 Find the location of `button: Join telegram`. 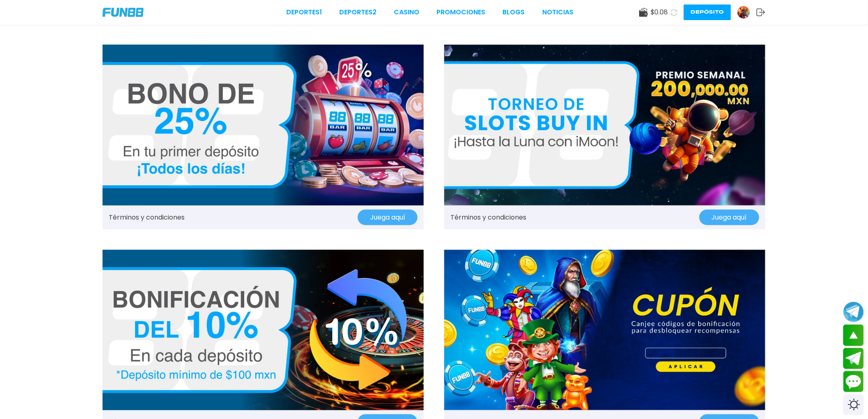

button: Join telegram is located at coordinates (854, 359).